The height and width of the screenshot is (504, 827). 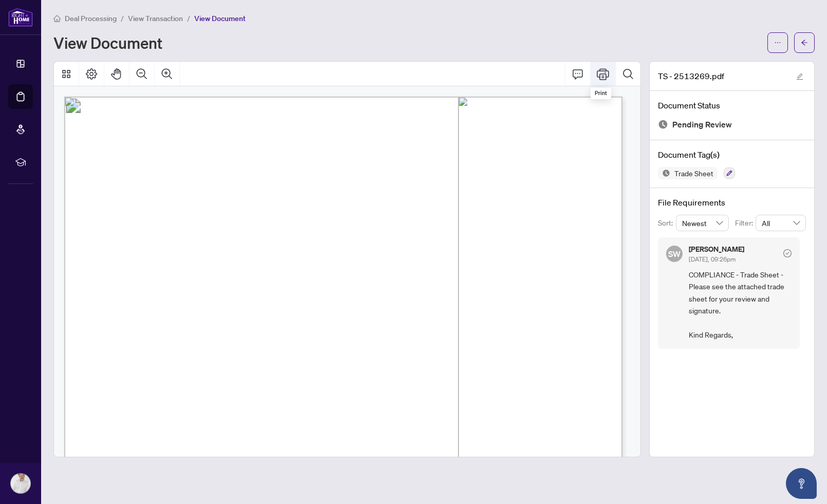 What do you see at coordinates (778, 43) in the screenshot?
I see `span: ellipsis` at bounding box center [778, 43].